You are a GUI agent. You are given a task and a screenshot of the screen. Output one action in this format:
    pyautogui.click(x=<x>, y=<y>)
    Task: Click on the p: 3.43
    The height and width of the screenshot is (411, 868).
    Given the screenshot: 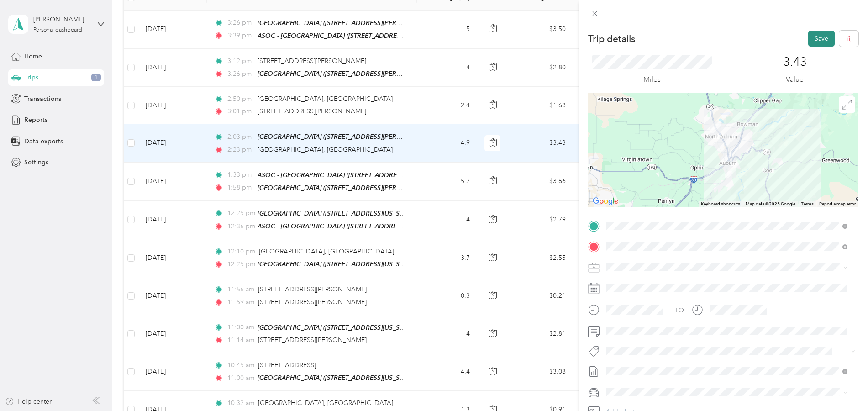 What is the action you would take?
    pyautogui.click(x=795, y=62)
    